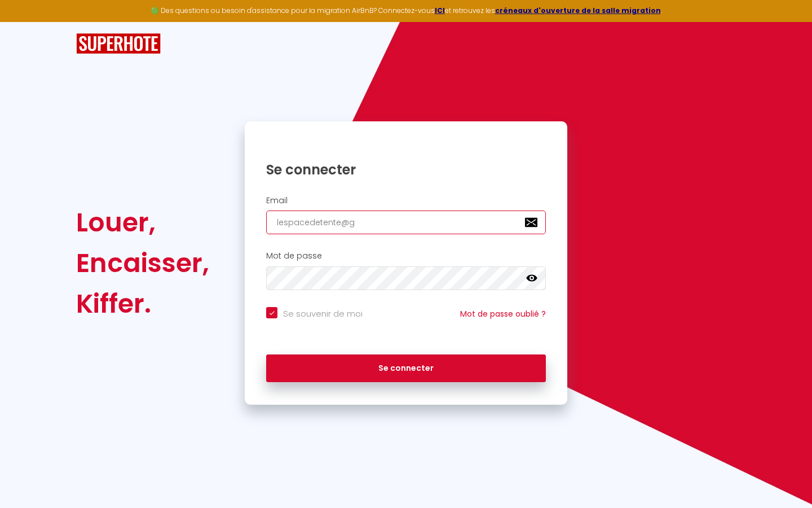 This screenshot has width=812, height=508. I want to click on strong: ICI, so click(440, 10).